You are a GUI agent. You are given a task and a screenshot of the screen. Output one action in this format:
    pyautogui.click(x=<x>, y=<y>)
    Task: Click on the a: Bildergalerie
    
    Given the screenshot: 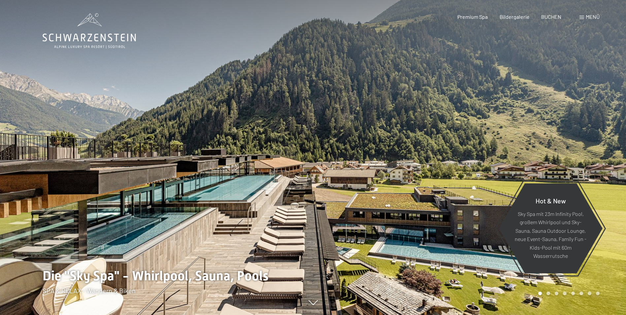 What is the action you would take?
    pyautogui.click(x=515, y=17)
    